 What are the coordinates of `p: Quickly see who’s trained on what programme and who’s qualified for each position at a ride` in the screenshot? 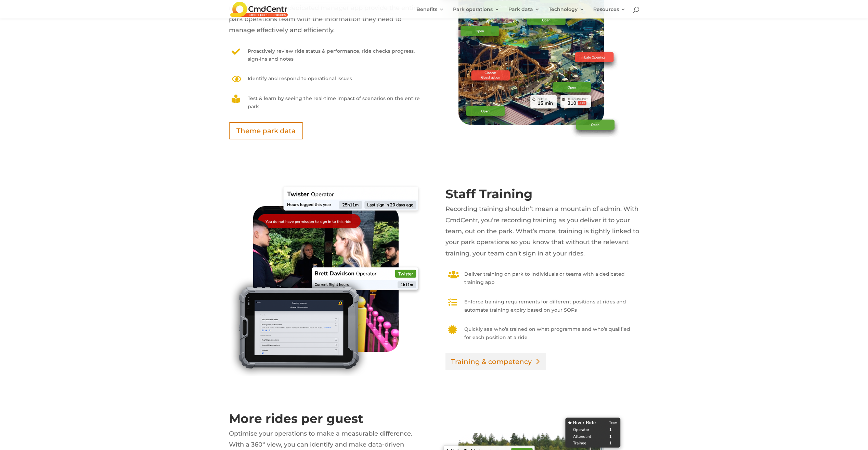 It's located at (550, 333).